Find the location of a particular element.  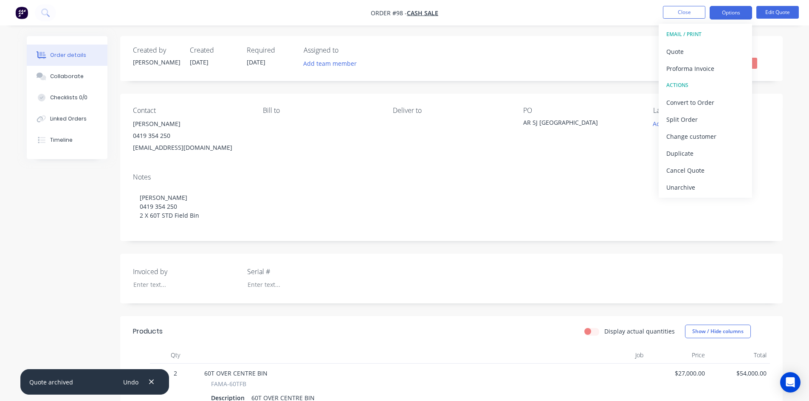

div: Notes is located at coordinates (451, 177).